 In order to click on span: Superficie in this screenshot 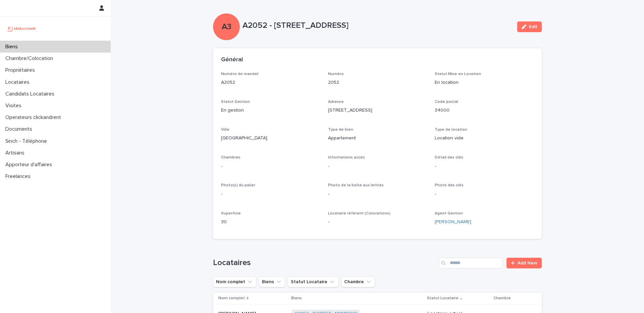, I will do `click(231, 213)`.